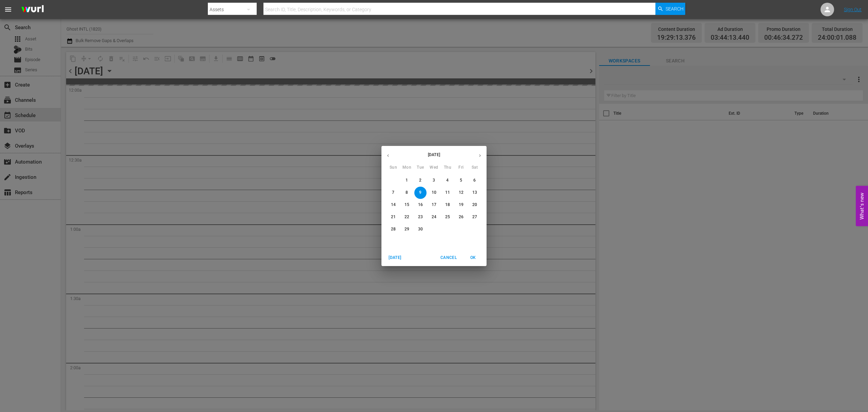  I want to click on button: Cancel, so click(449, 257).